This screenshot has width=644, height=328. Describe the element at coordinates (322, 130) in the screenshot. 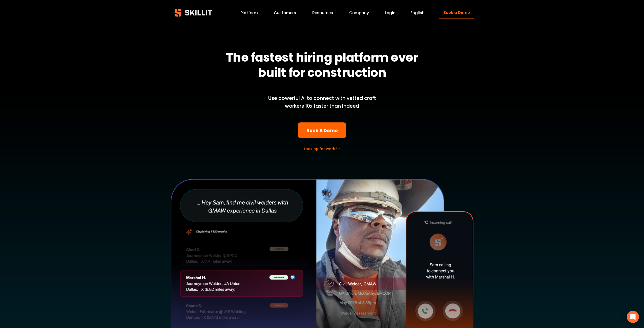

I see `a: Book A Demo` at that location.